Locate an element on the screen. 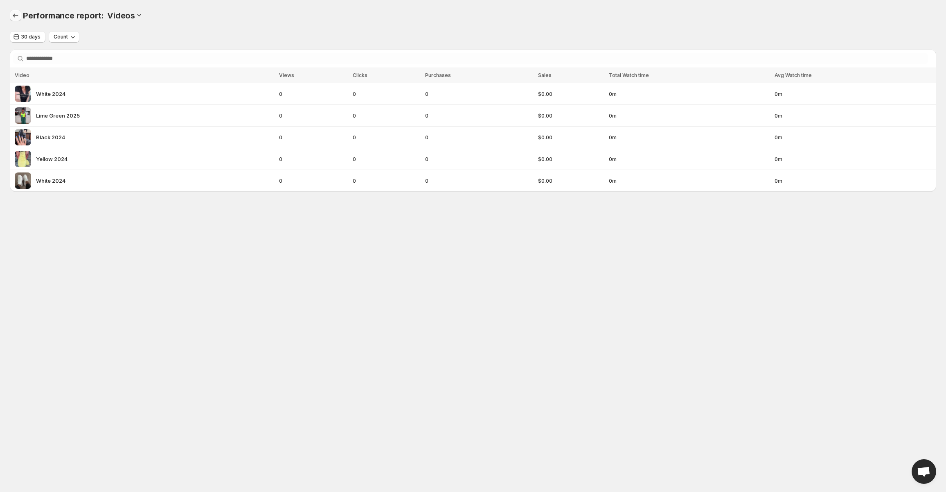 Image resolution: width=946 pixels, height=492 pixels. h3: Videos is located at coordinates (121, 16).